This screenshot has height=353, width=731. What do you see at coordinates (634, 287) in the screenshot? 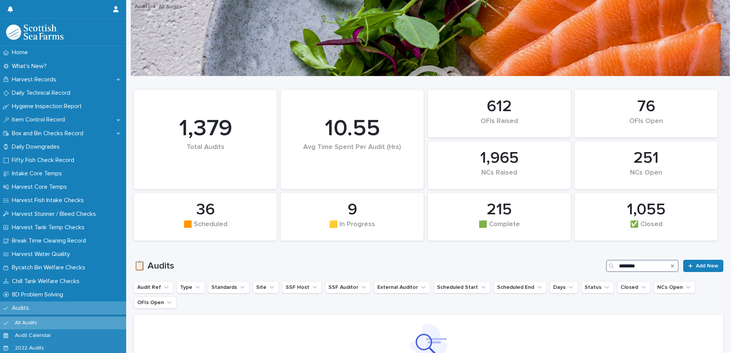
I see `button: Closed` at bounding box center [634, 287].